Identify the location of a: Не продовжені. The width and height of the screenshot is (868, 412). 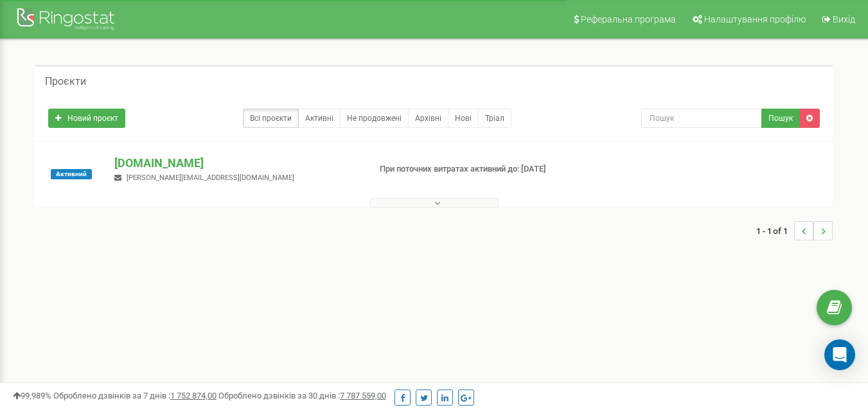
(374, 118).